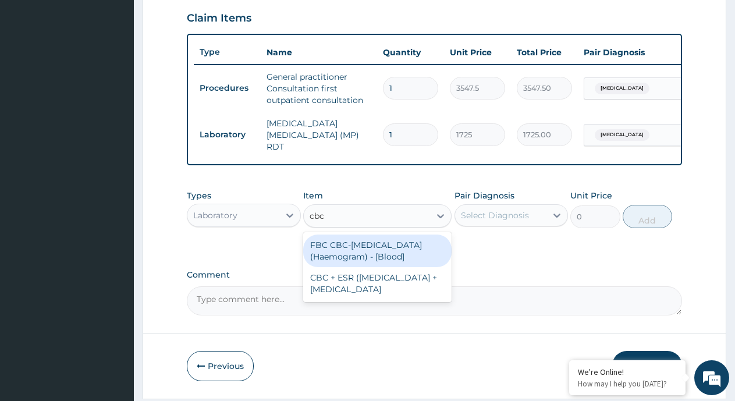 The image size is (735, 401). I want to click on button: Previous, so click(220, 366).